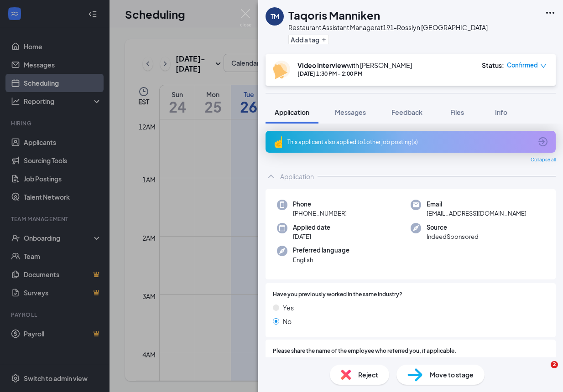 The height and width of the screenshot is (392, 563). Describe the element at coordinates (493, 65) in the screenshot. I see `div: Status :` at that location.